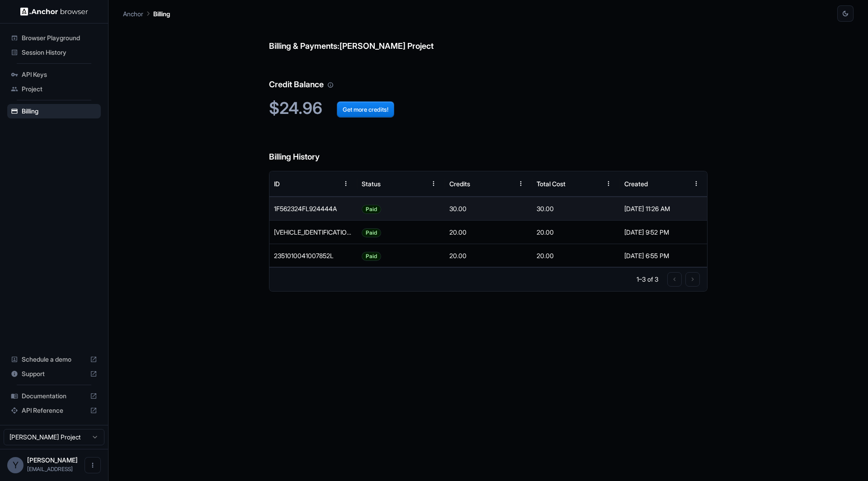  I want to click on p: Billing, so click(162, 14).